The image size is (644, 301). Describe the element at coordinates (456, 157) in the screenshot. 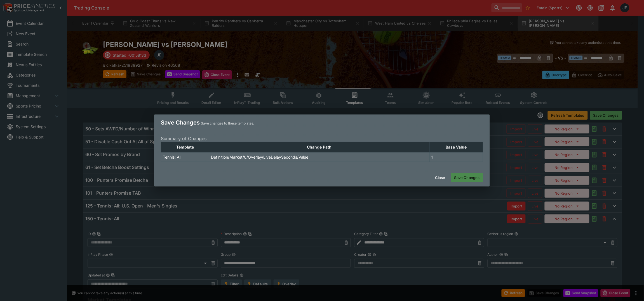

I see `td: 1` at that location.